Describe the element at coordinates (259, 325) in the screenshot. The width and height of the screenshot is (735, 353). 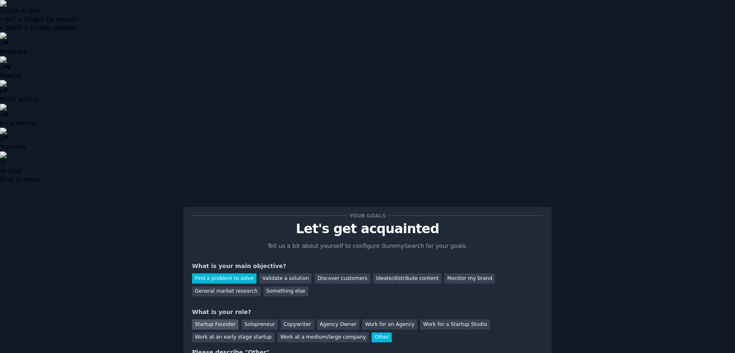
I see `div: Solopreneur` at that location.